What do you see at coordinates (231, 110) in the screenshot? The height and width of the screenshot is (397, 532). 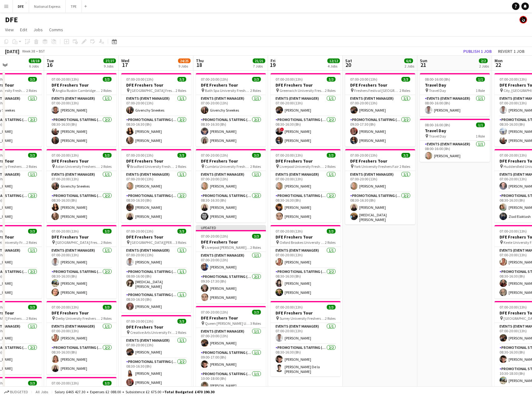 I see `app-job-card: 07:00-20:00 (13h)3/3DFE Freshers Tour Bath Spa University Freshers Fair2 RolesEvents (Event Manag...` at bounding box center [231, 110].